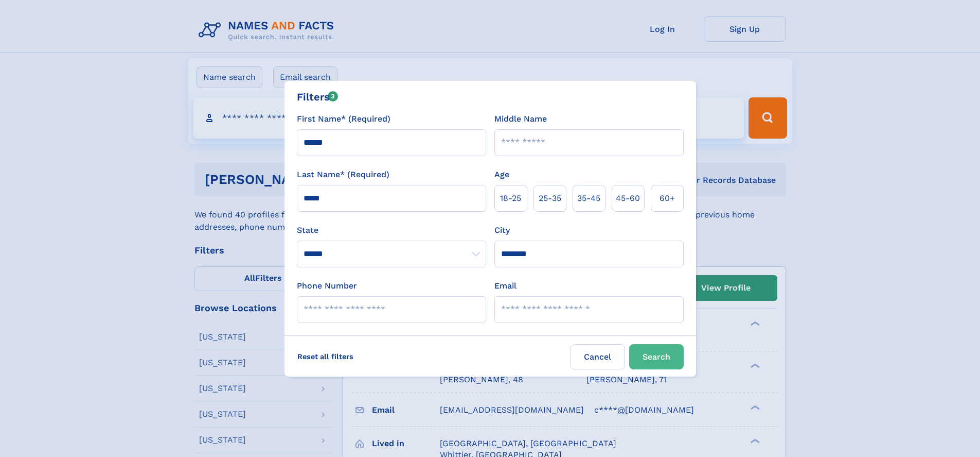 The height and width of the screenshot is (457, 980). I want to click on label: First Name* (Required), so click(344, 119).